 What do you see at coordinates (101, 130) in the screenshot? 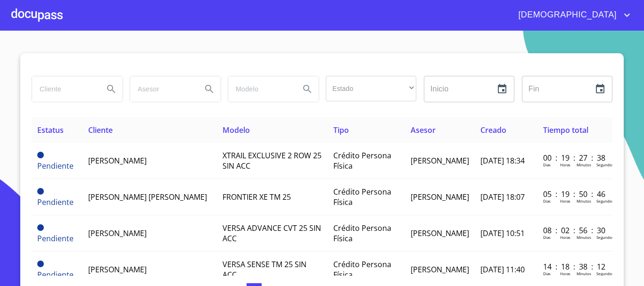
I see `span: Cliente` at bounding box center [101, 130].